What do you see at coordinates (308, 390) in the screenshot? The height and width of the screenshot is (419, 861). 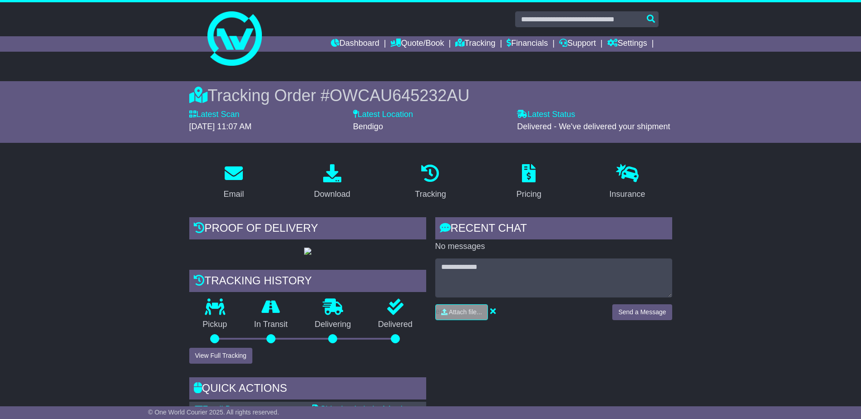 I see `div: Quick Actions` at bounding box center [308, 390].